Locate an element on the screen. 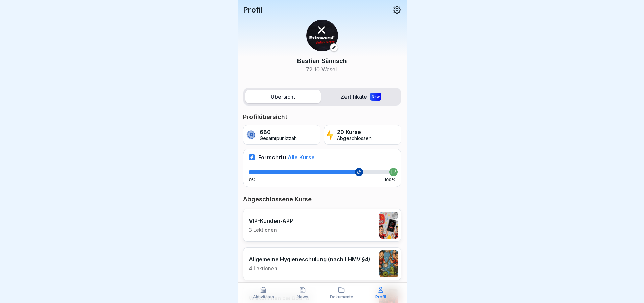 The height and width of the screenshot is (303, 644). img: klurrgr59uggmkn8zp4d2w2g.png is located at coordinates (389, 264).